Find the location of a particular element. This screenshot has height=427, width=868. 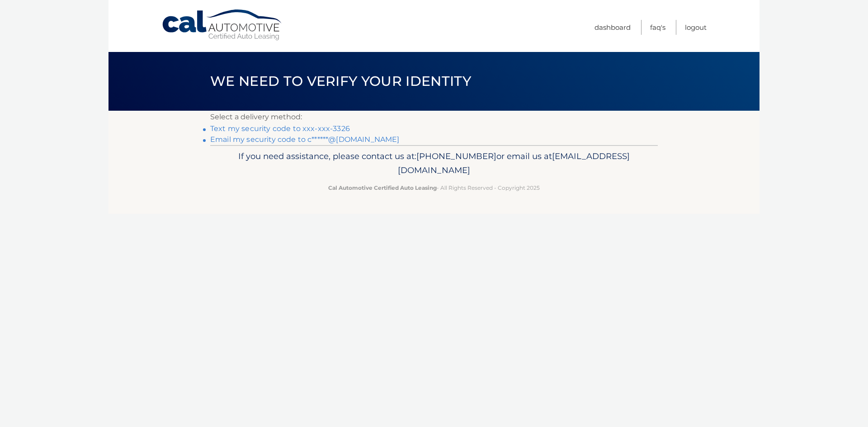

p: If you need assistance, please contact us at: or email us at is located at coordinates (434, 163).